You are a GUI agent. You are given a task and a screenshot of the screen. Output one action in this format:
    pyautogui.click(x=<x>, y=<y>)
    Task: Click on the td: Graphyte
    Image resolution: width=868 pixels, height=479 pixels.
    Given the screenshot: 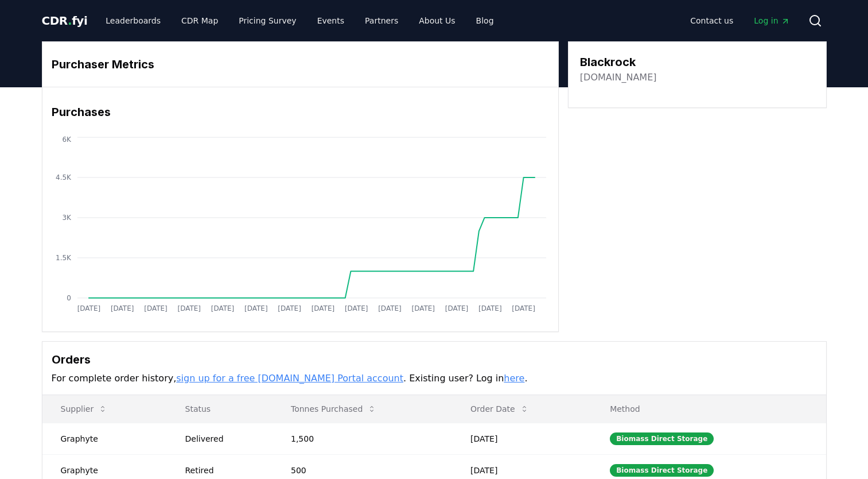 What is the action you would take?
    pyautogui.click(x=105, y=438)
    